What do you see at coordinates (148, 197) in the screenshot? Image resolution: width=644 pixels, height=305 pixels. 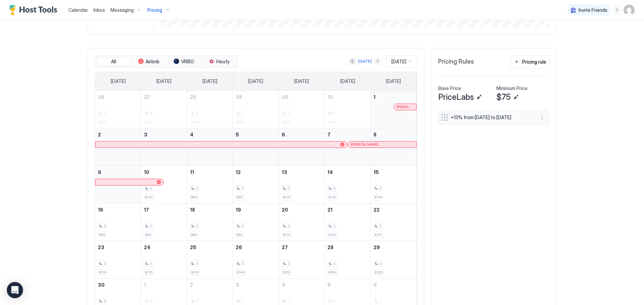 I see `span: $130` at bounding box center [148, 197].